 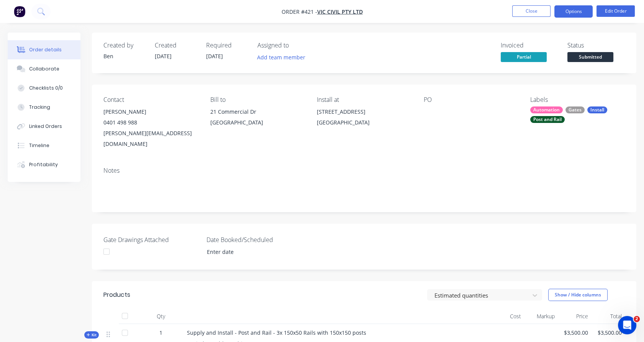 I want to click on div: Tracking, so click(x=40, y=107).